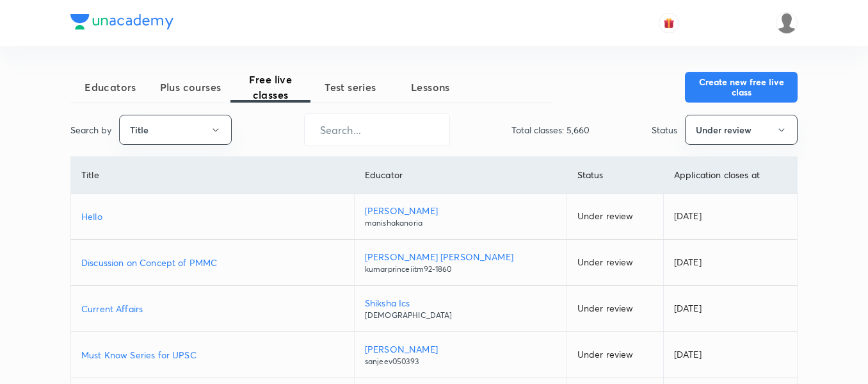  Describe the element at coordinates (461, 223) in the screenshot. I see `p: manishakanoria` at that location.